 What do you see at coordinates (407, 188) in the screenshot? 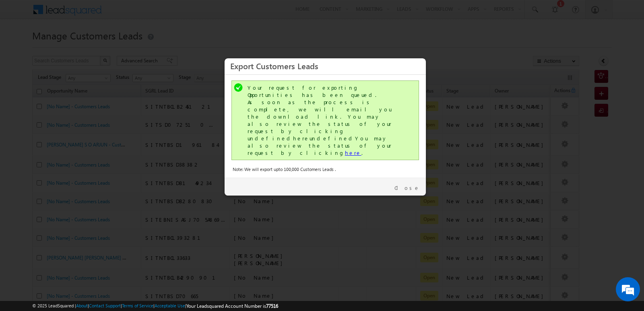
I see `a: Close` at bounding box center [407, 188].